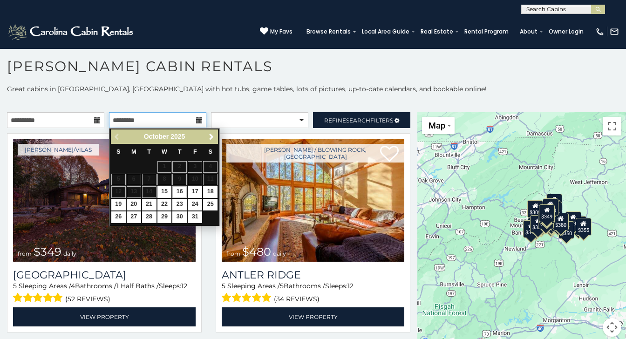 This screenshot has width=626, height=339. I want to click on img: mail-regular-white.png, so click(614, 32).